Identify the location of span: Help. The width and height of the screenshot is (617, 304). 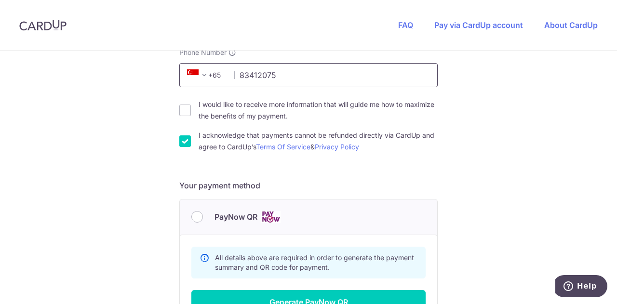
(31, 11).